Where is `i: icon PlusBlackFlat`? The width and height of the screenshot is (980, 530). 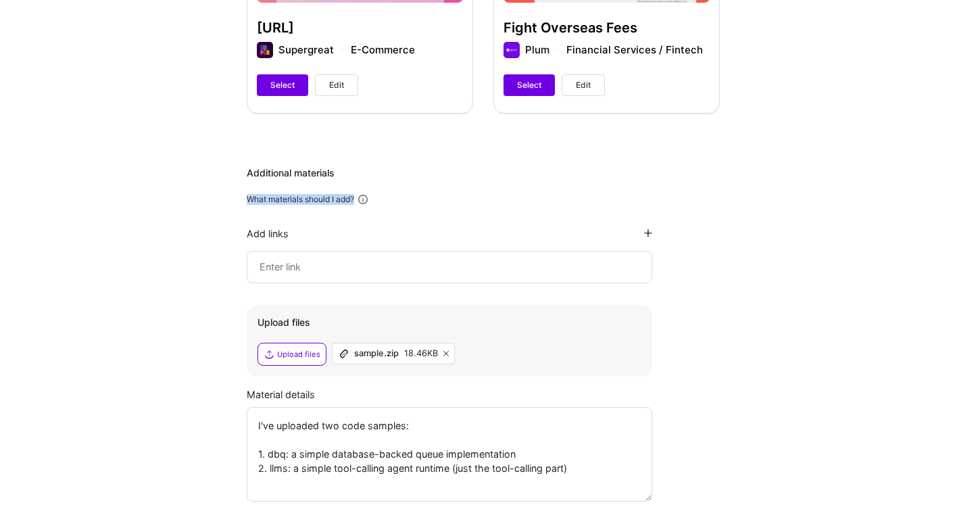
i: icon PlusBlackFlat is located at coordinates (648, 233).